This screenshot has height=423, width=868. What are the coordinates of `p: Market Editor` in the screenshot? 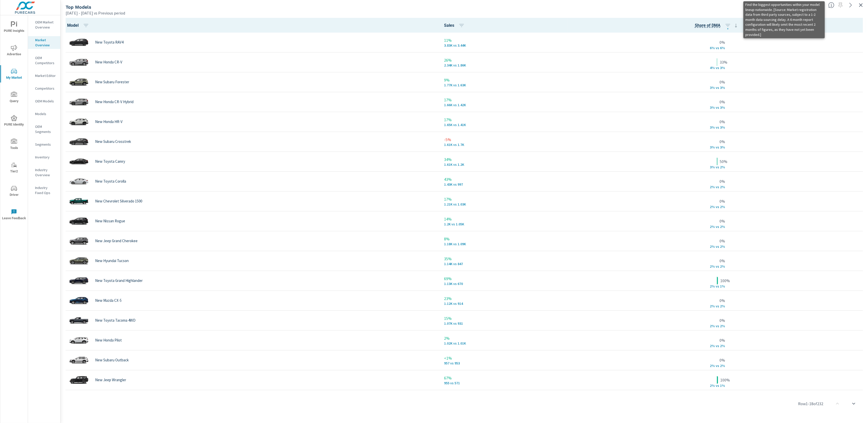 It's located at (45, 75).